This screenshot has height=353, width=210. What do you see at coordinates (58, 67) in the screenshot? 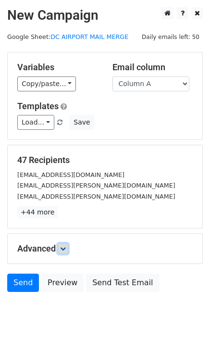
I see `h5: Variables` at bounding box center [58, 67].